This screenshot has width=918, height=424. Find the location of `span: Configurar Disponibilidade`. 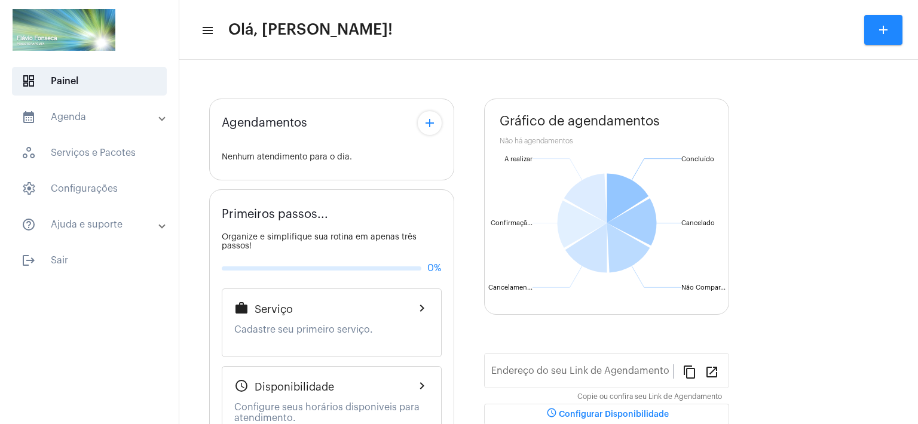

span: Configurar Disponibilidade is located at coordinates (606, 415).